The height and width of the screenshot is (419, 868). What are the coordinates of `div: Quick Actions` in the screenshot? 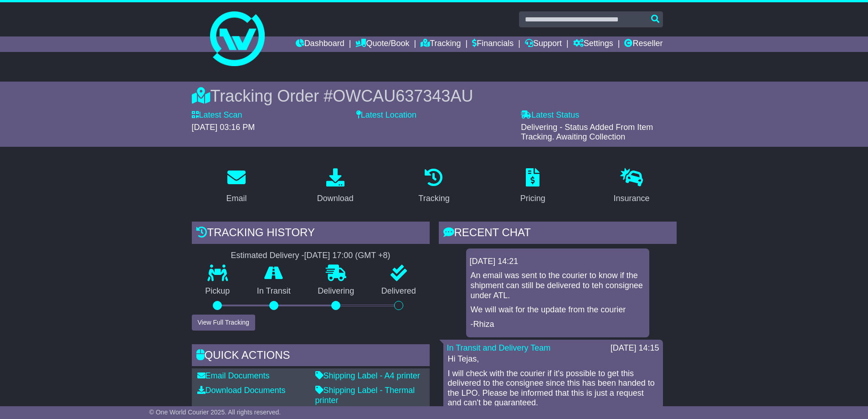 It's located at (311, 356).